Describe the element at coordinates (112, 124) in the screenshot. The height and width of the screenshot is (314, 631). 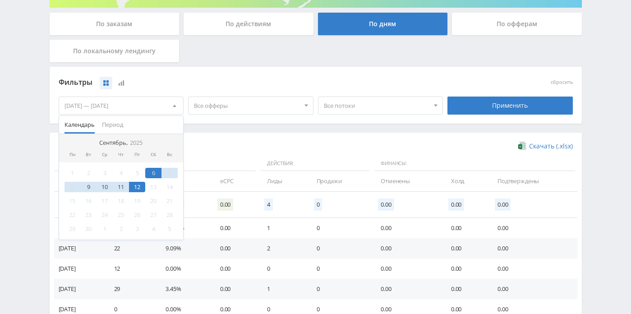
I see `button: Период` at that location.